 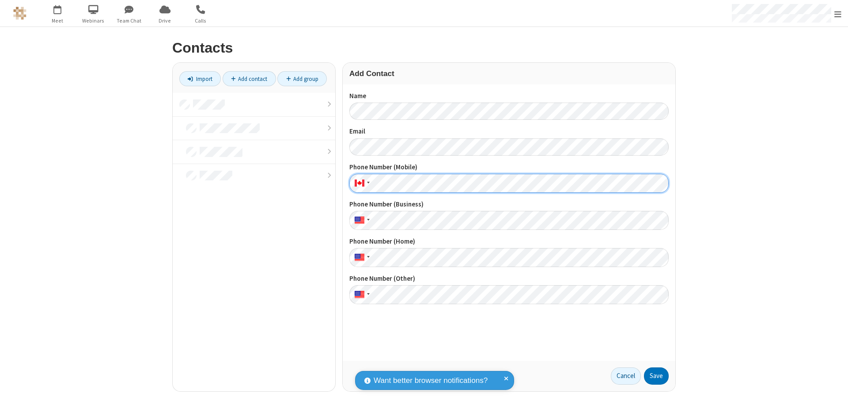 I want to click on label: Email, so click(x=509, y=131).